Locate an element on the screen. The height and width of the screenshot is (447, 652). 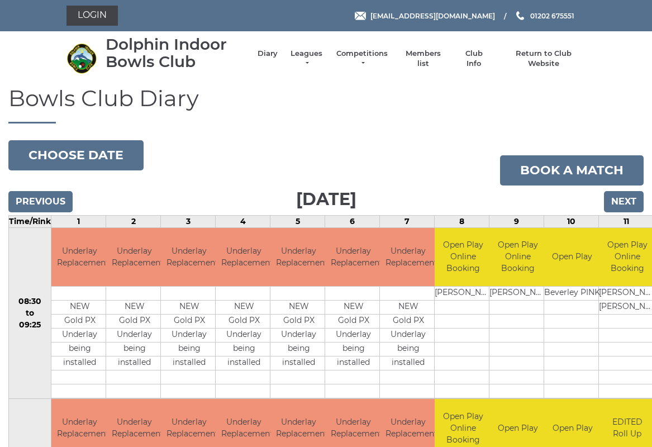
a: Club Info is located at coordinates (474, 59).